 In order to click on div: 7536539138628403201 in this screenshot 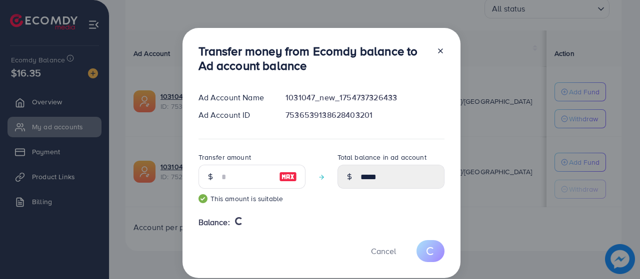, I will do `click(364, 115)`.